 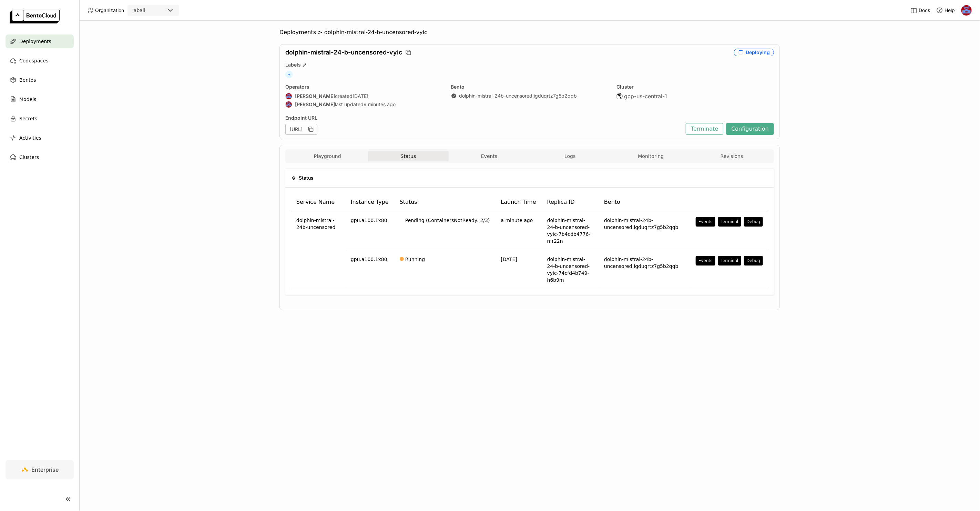 I want to click on span: Docs, so click(x=925, y=11).